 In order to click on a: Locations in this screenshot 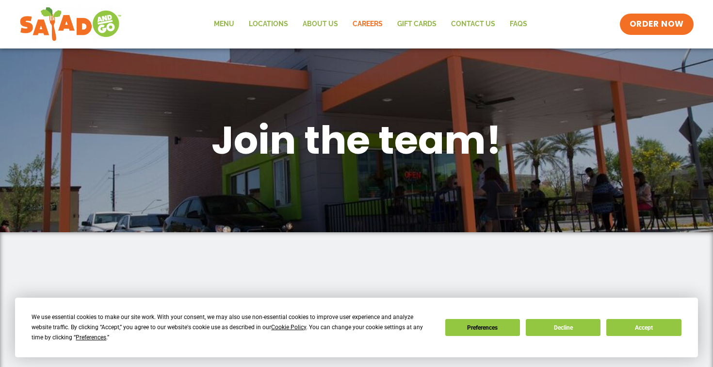, I will do `click(268, 24)`.